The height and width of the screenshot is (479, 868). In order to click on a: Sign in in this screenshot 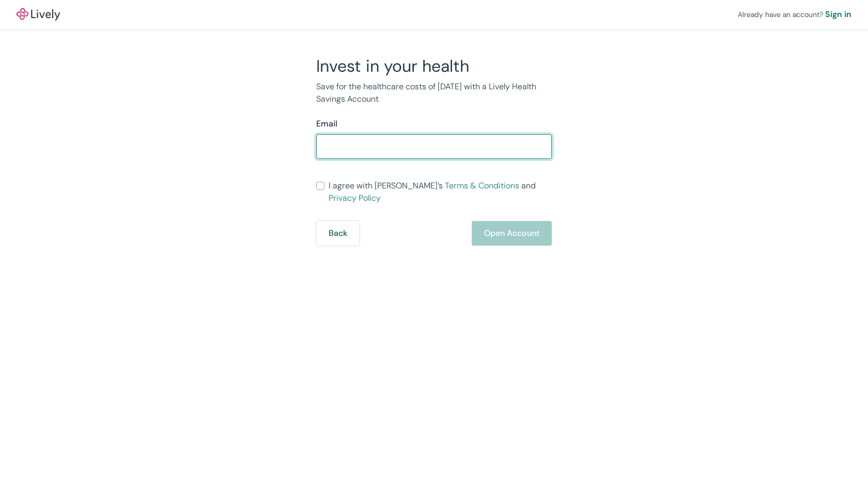, I will do `click(838, 14)`.